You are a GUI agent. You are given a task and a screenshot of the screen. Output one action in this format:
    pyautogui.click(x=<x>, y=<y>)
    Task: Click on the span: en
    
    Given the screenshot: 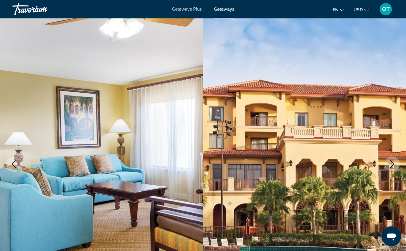 What is the action you would take?
    pyautogui.click(x=336, y=10)
    